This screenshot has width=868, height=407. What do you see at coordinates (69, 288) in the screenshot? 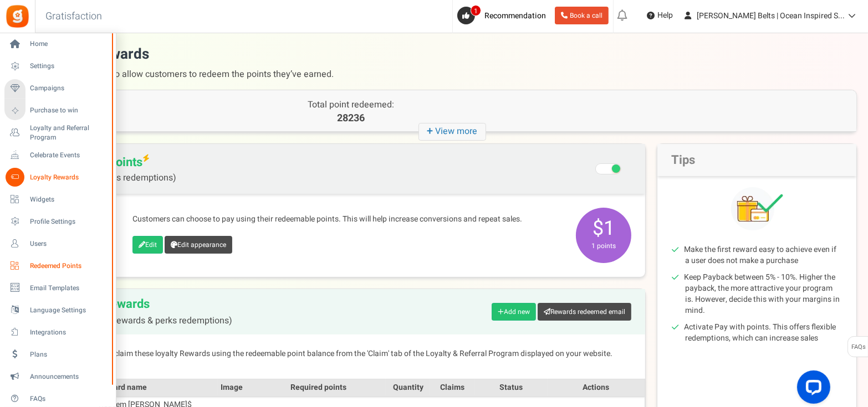
I see `span: Email Templates` at bounding box center [69, 288].